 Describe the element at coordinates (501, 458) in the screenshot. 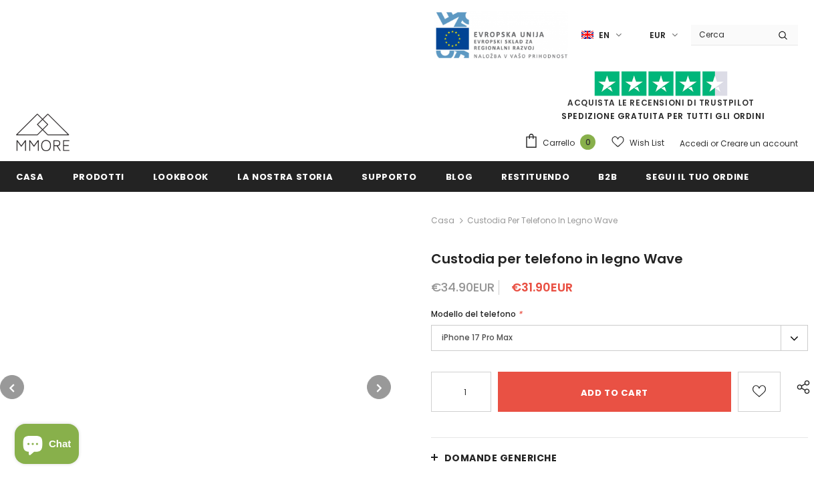

I see `span: Domande generiche` at that location.